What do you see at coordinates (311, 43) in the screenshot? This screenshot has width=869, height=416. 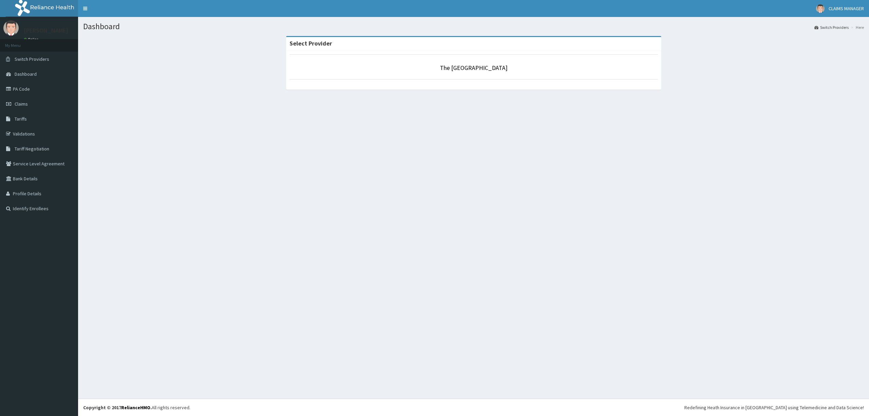 I see `strong: Select Provider` at bounding box center [311, 43].